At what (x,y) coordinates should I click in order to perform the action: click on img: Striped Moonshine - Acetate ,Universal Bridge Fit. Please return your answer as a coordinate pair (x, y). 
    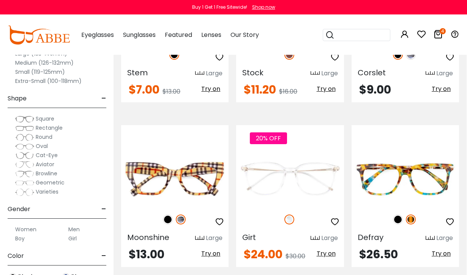
    Looking at the image, I should click on (175, 179).